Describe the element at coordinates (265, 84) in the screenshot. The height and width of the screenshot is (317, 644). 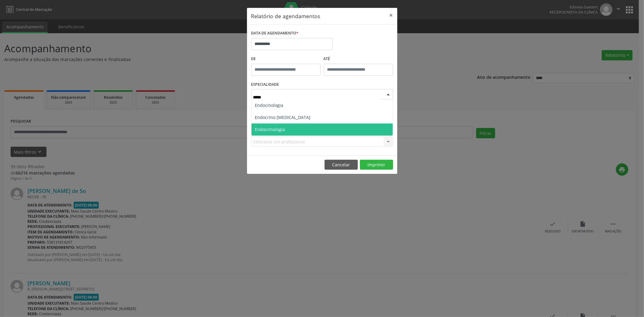
I see `label: ESPECIALIDADE` at that location.